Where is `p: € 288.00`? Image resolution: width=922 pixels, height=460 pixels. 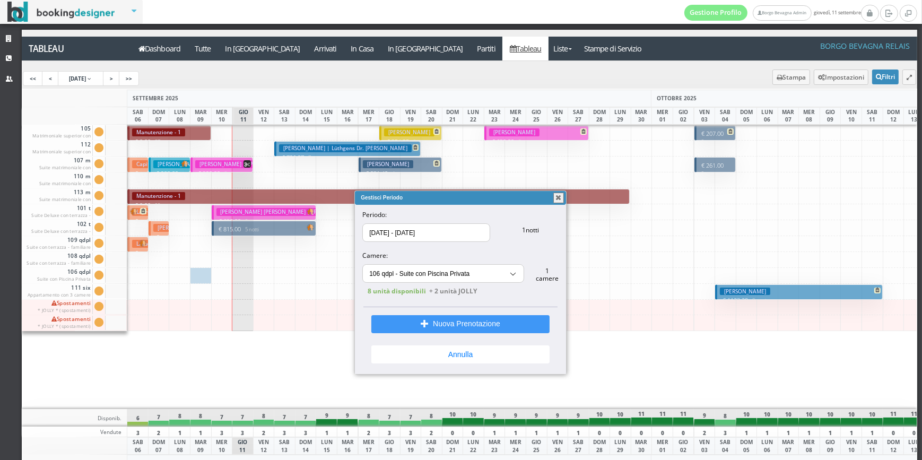
p: € 288.00 is located at coordinates (170, 177).